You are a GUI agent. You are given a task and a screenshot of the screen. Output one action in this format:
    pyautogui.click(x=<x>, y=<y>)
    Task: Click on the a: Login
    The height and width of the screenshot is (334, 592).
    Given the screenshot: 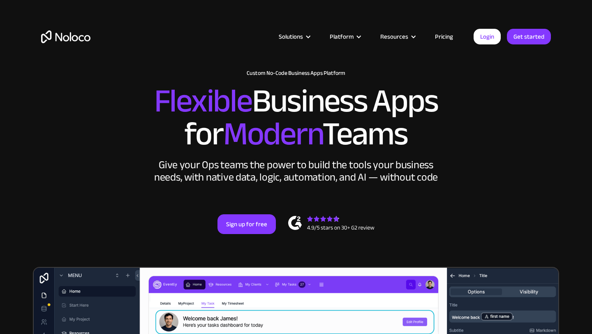 What is the action you would take?
    pyautogui.click(x=487, y=37)
    